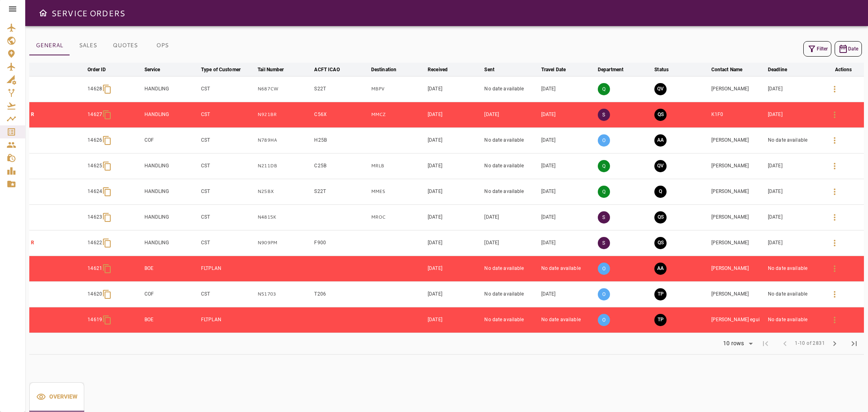 Image resolution: width=868 pixels, height=412 pixels. What do you see at coordinates (97, 69) in the screenshot?
I see `div: Order ID` at bounding box center [97, 69].